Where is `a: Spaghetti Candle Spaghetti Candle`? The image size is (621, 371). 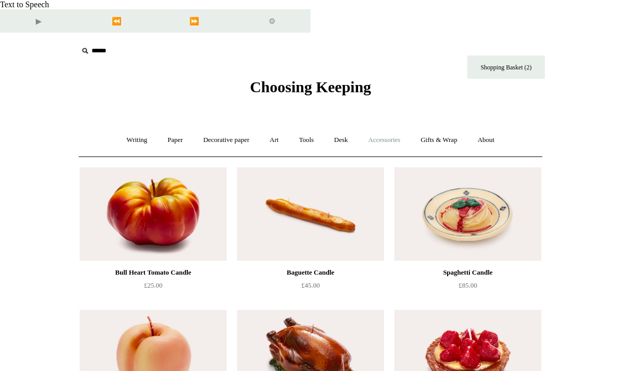 a: Spaghetti Candle Spaghetti Candle is located at coordinates (468, 214).